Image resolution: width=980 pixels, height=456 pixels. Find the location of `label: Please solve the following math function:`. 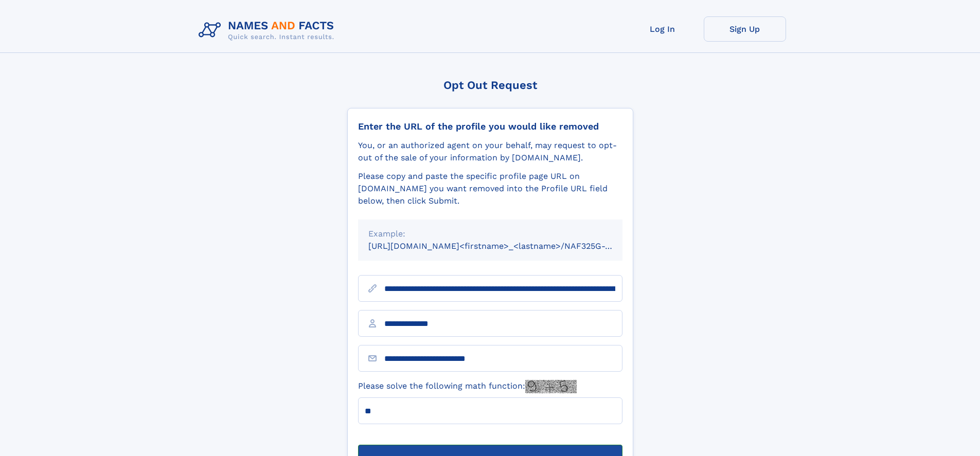

label: Please solve the following math function: is located at coordinates (467, 386).